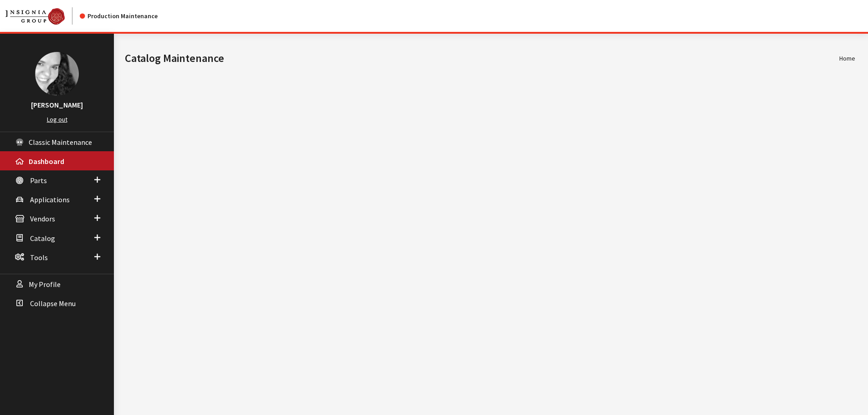  I want to click on span: Catalog, so click(43, 239).